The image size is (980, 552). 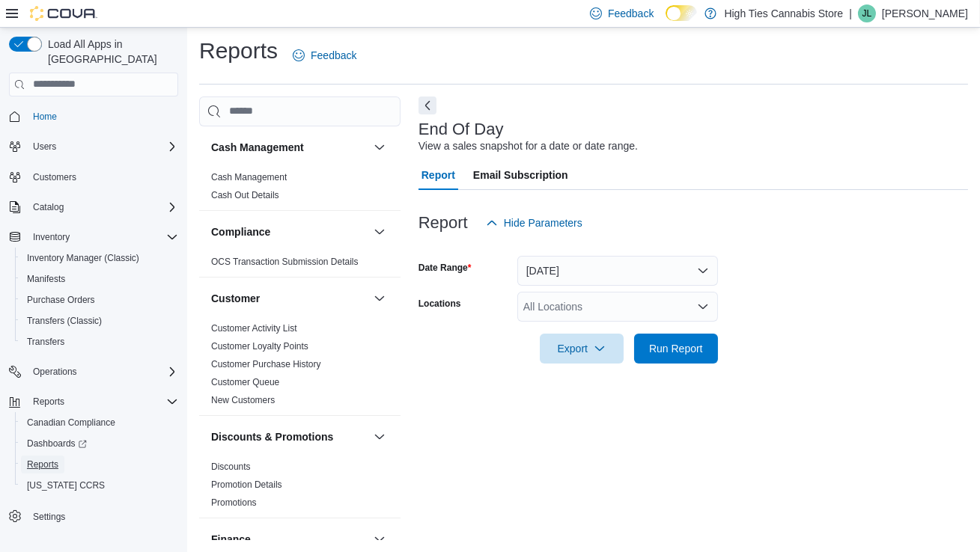 What do you see at coordinates (103, 116) in the screenshot?
I see `span: Home` at bounding box center [103, 116].